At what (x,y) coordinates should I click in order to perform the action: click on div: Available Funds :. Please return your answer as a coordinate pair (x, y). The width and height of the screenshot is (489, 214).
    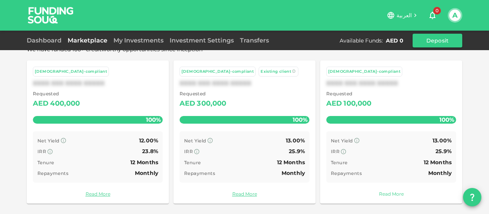
    Looking at the image, I should click on (361, 41).